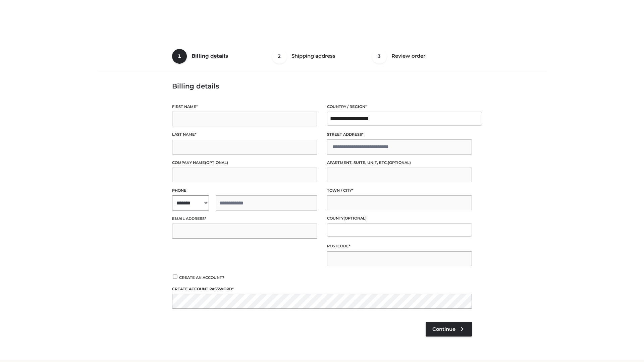 The image size is (644, 362). Describe the element at coordinates (399, 218) in the screenshot. I see `label: County` at that location.